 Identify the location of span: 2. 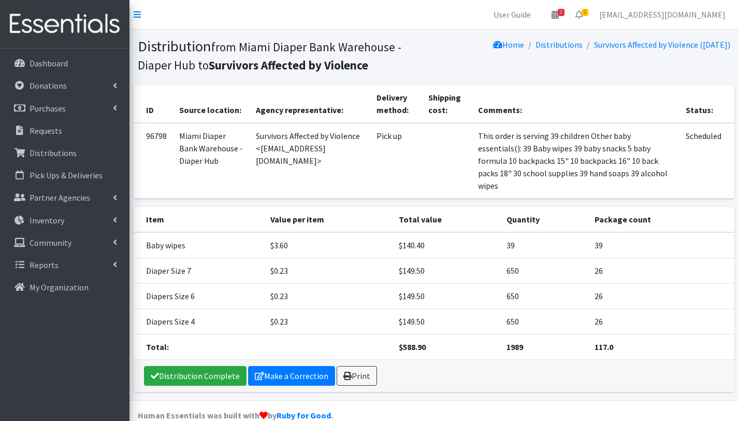
(561, 12).